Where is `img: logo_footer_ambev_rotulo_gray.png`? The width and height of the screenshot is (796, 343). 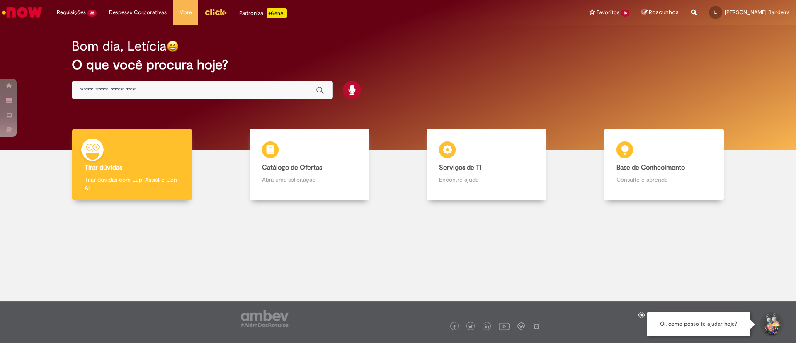
img: logo_footer_ambev_rotulo_gray.png is located at coordinates (265, 319).